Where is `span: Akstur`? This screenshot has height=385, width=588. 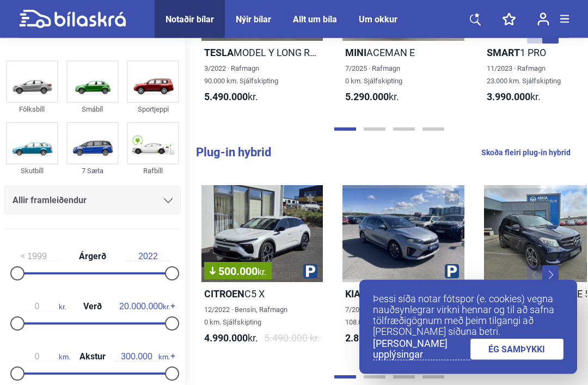
span: Akstur is located at coordinates (93, 357).